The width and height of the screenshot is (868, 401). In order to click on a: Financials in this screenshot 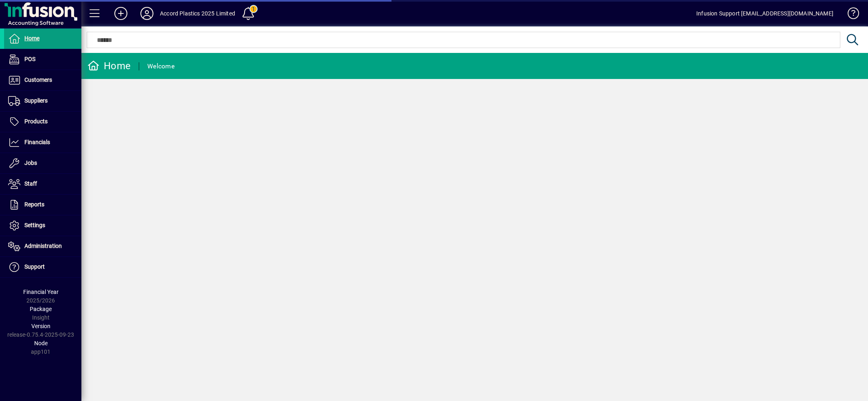, I will do `click(43, 143)`.